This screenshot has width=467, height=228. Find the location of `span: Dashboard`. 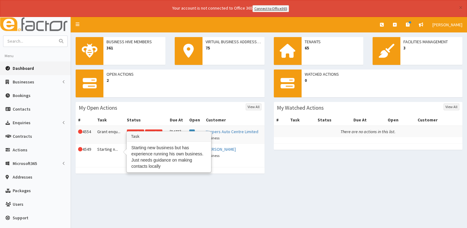

span: Dashboard is located at coordinates (23, 68).